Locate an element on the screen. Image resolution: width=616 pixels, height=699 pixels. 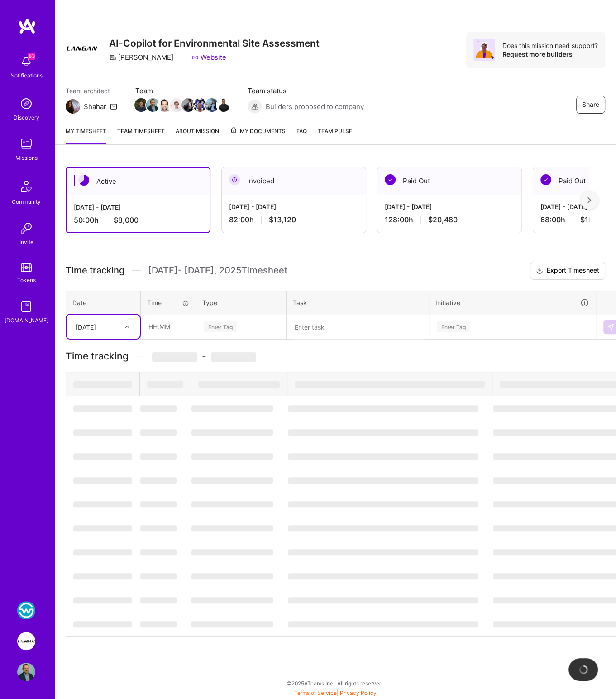
a: Team Pulse is located at coordinates (335, 135).